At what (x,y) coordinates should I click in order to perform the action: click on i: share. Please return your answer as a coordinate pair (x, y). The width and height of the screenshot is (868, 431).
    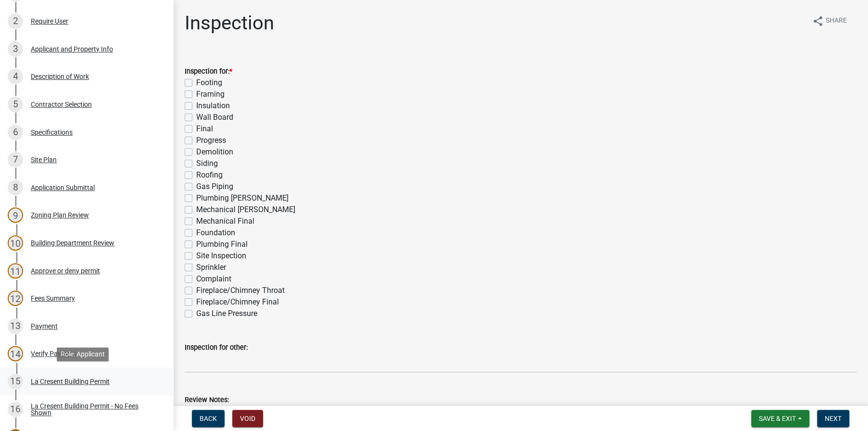
    Looking at the image, I should click on (818, 21).